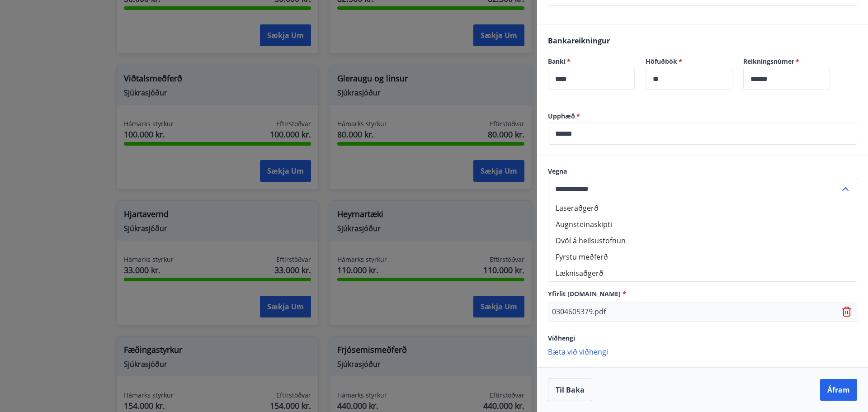 The height and width of the screenshot is (412, 868). I want to click on li: Dvöl á heilsustofnun, so click(702, 240).